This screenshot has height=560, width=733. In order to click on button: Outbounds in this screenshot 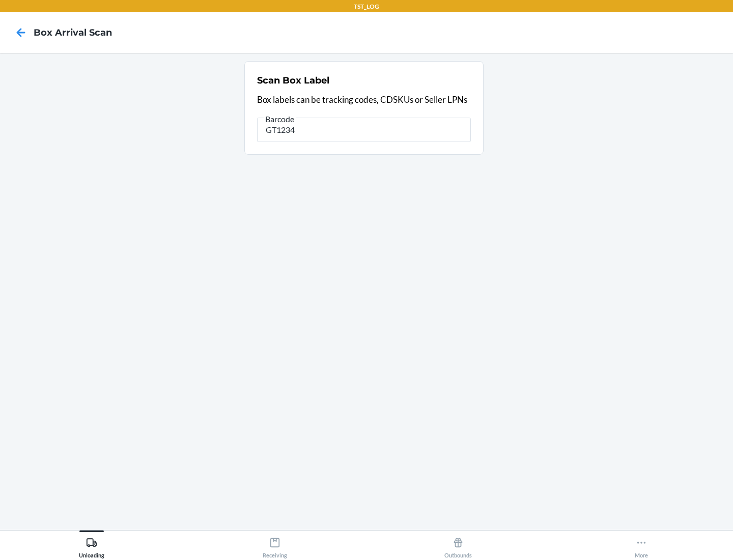, I will do `click(458, 544)`.